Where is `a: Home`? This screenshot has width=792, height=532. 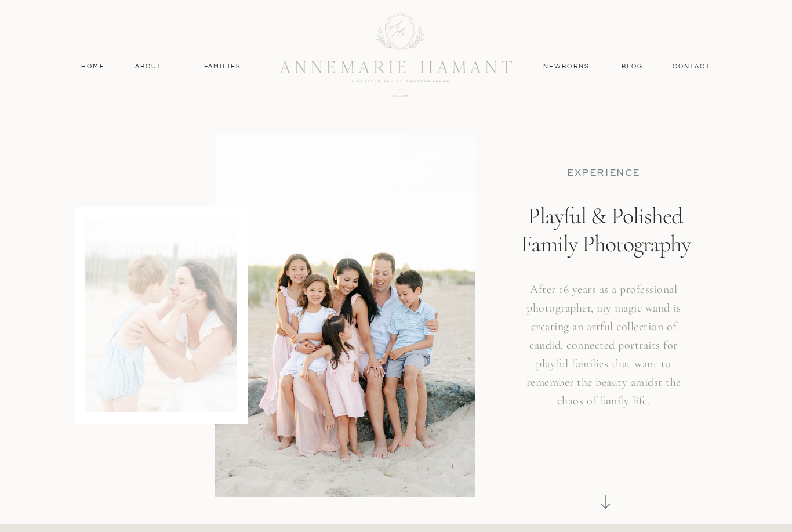 a: Home is located at coordinates (93, 66).